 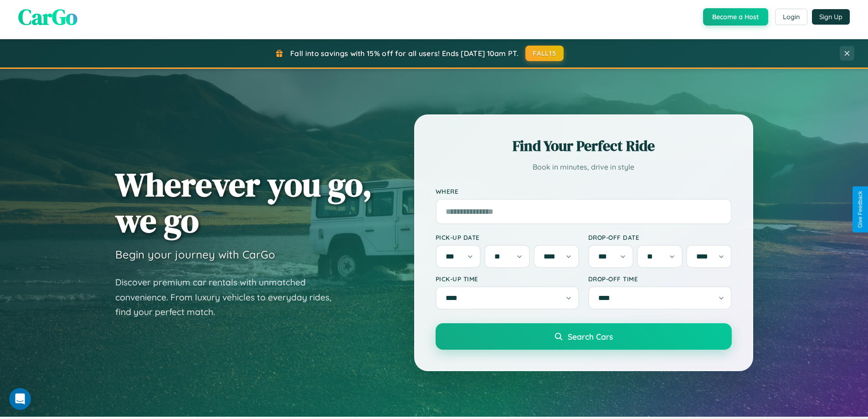 I want to click on span: Search Cars, so click(x=590, y=336).